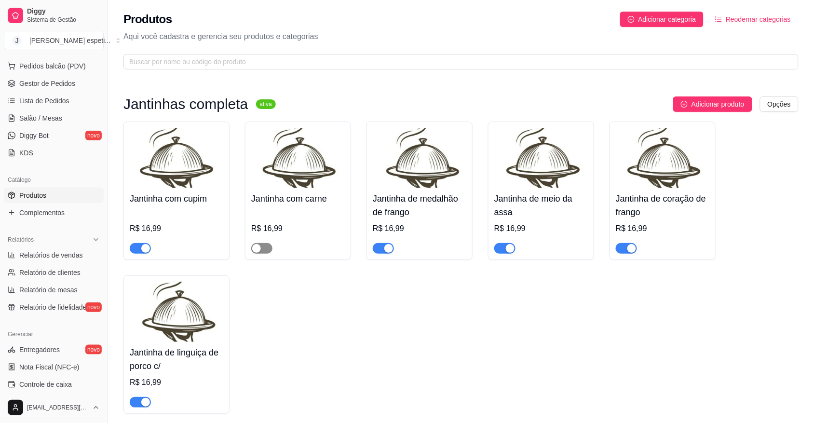 The image size is (814, 423). What do you see at coordinates (26, 153) in the screenshot?
I see `span: KDS` at bounding box center [26, 153].